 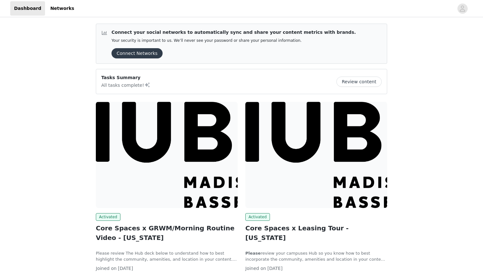 What do you see at coordinates (316, 256) in the screenshot?
I see `div: review your campuses Hub so you know how to best incorporate the community, amenities and locatio...` at bounding box center [316, 256].